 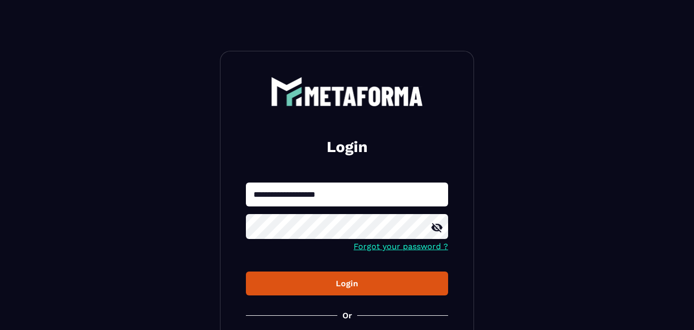 What do you see at coordinates (347, 315) in the screenshot?
I see `p: Or` at bounding box center [347, 315].